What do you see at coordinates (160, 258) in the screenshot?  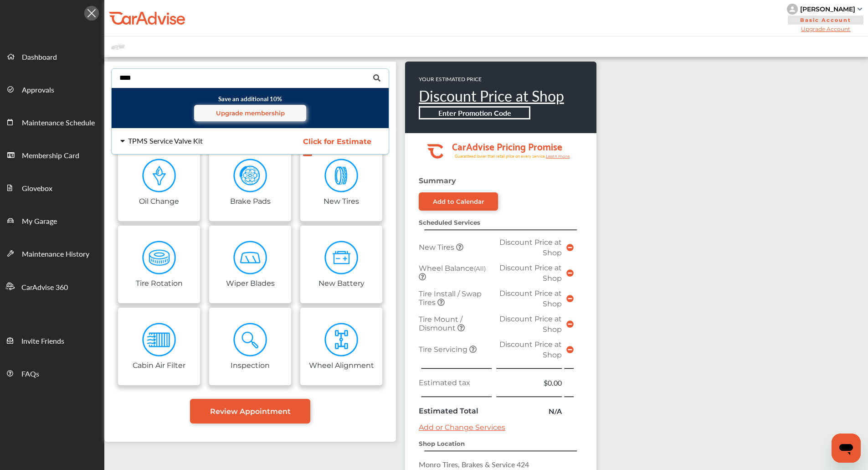 I see `img: ASPTpwwLVD94AAAAAElFTkSuQmCC` at bounding box center [160, 258].